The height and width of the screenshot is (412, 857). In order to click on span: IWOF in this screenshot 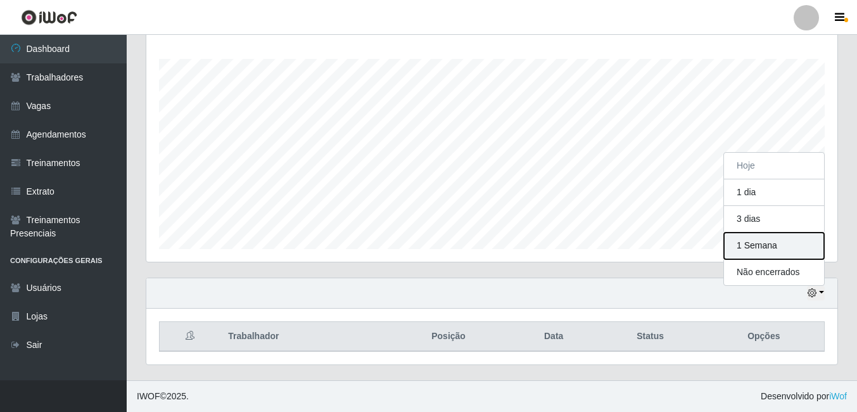, I will do `click(148, 396)`.